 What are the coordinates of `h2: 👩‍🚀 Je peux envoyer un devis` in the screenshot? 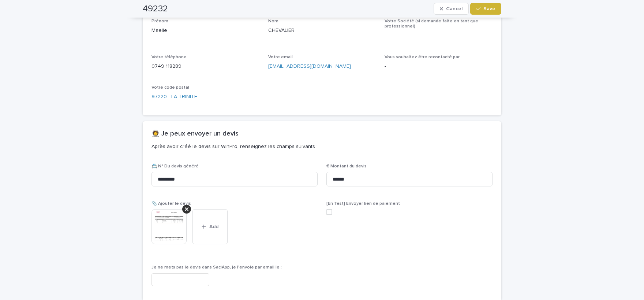 It's located at (195, 134).